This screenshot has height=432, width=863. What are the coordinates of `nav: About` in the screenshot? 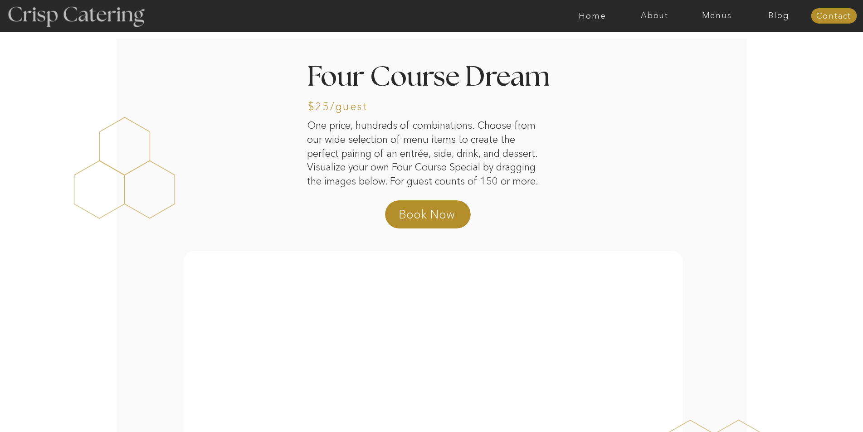 It's located at (654, 16).